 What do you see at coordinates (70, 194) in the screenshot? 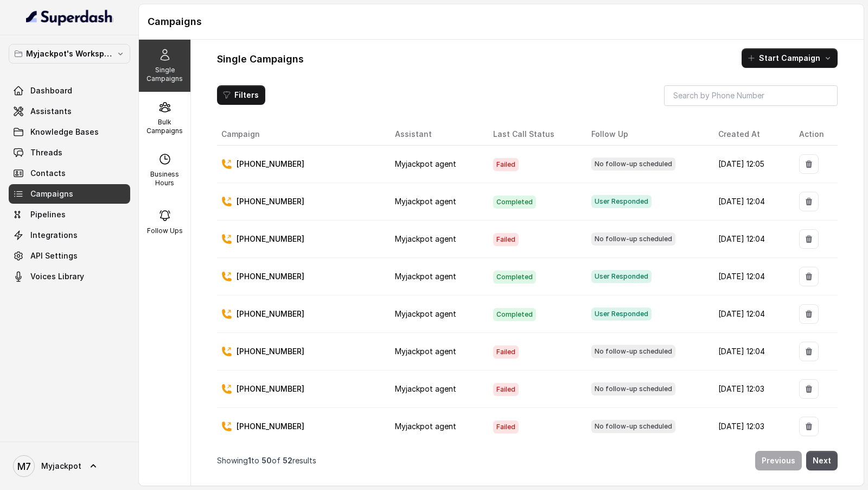
I see `a: Campaigns` at bounding box center [70, 194].